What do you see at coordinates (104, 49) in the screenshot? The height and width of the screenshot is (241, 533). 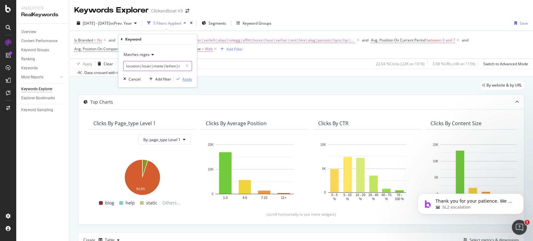 I see `span: Avg. Position On Compared Period` at bounding box center [104, 49].